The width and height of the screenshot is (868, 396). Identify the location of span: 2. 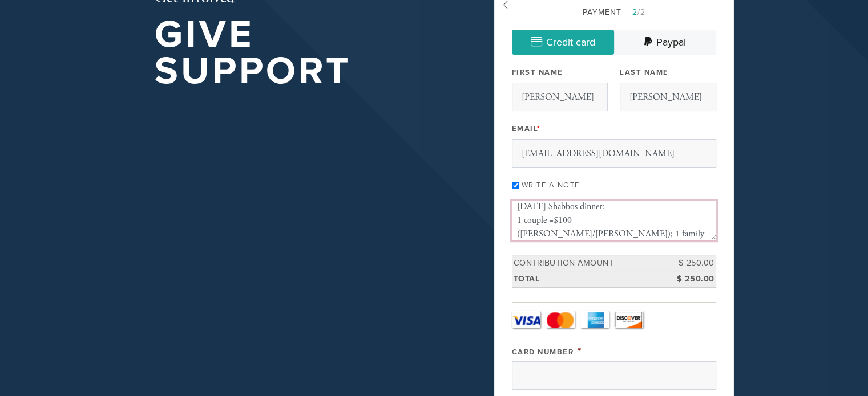
(635, 12).